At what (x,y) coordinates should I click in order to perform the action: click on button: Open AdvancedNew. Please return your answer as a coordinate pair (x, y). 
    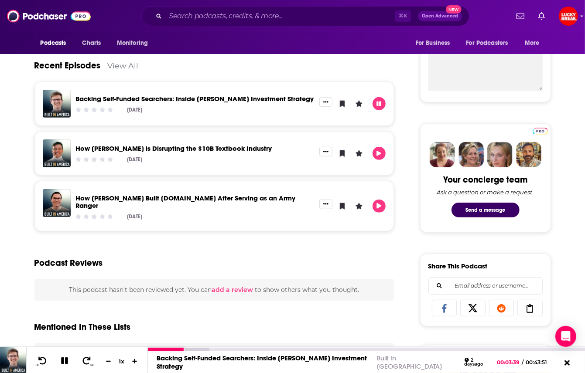
    Looking at the image, I should click on (440, 16).